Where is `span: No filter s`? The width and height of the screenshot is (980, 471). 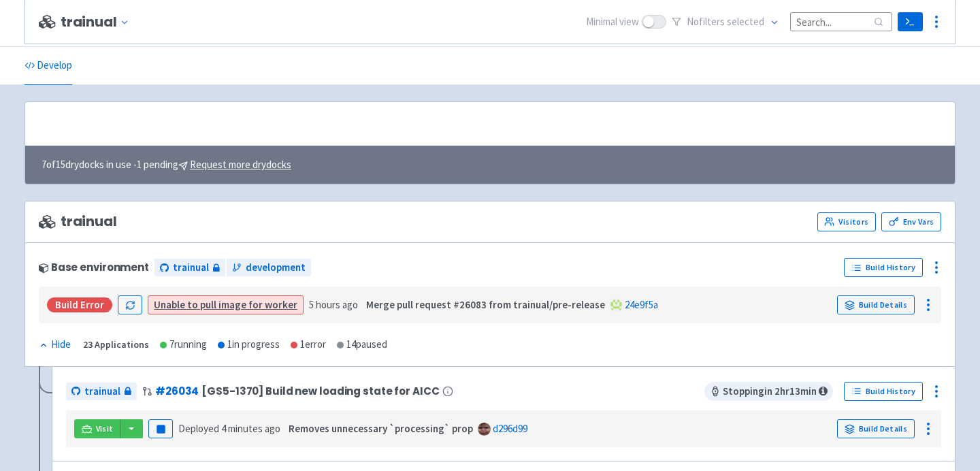 span: No filter s is located at coordinates (725, 22).